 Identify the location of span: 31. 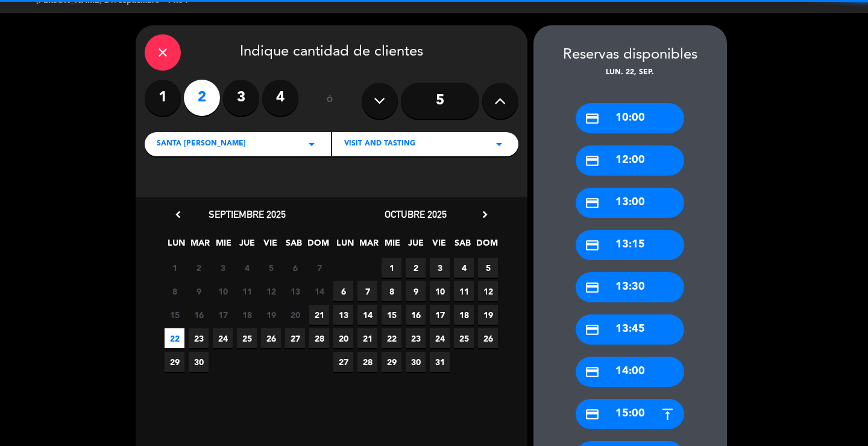
(439, 361).